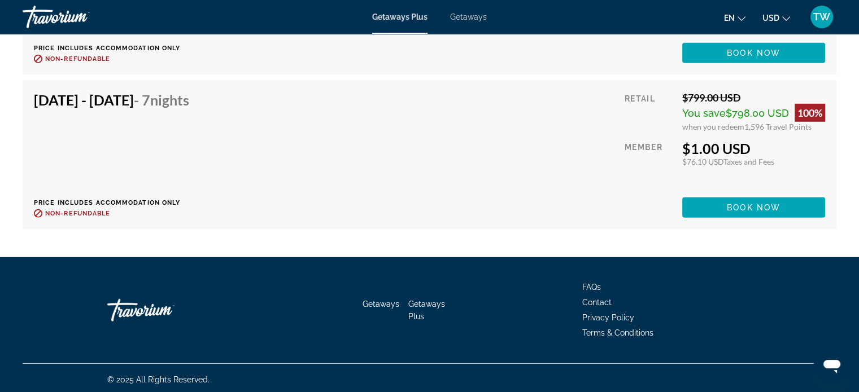  Describe the element at coordinates (753, 98) in the screenshot. I see `div: $799.00 USD` at that location.